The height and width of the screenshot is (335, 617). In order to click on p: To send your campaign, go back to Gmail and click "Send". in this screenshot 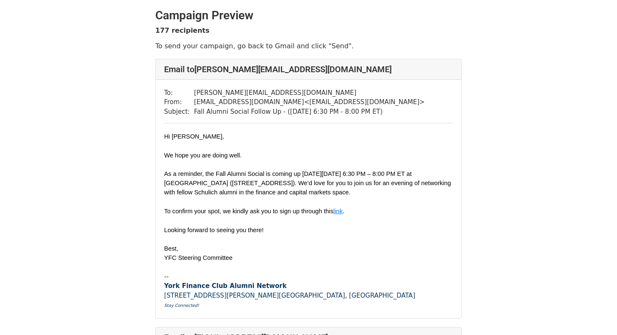, I will do `click(309, 46)`.